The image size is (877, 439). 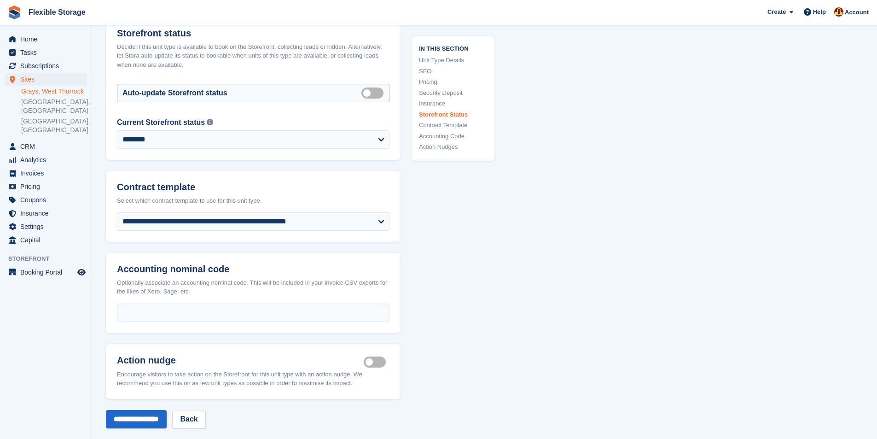 What do you see at coordinates (240, 361) in the screenshot?
I see `h2: Action nudge` at bounding box center [240, 361].